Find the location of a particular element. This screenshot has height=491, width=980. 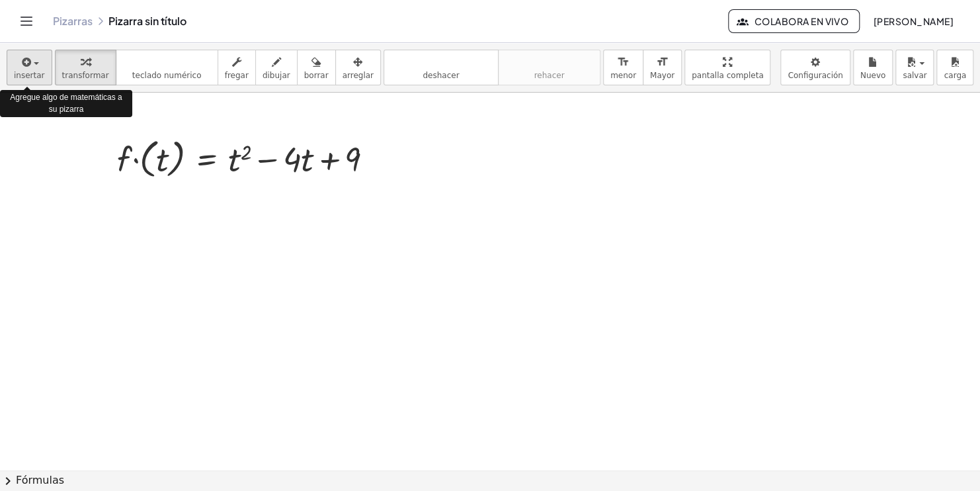

i: rehacer is located at coordinates (549, 62).